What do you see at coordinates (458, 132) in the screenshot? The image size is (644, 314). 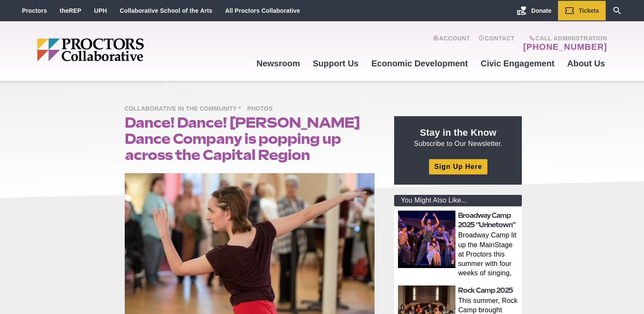 I see `strong: Stay in the Know` at bounding box center [458, 132].